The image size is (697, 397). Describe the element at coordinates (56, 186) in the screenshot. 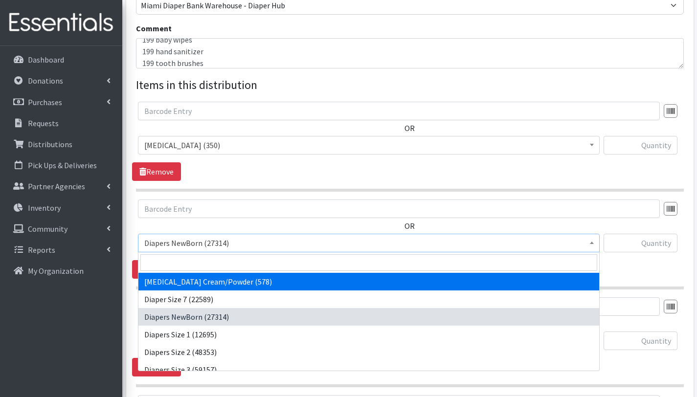

I see `p: Partner Agencies` at that location.